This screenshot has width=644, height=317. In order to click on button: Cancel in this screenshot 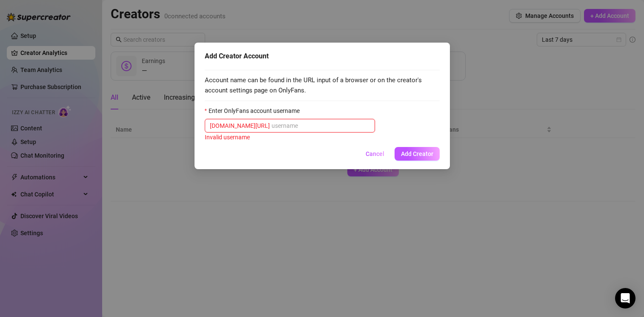, I will do `click(375, 154)`.